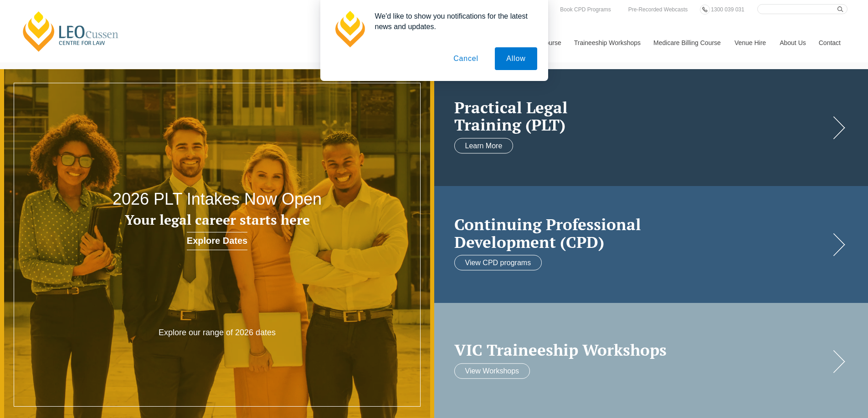 Image resolution: width=868 pixels, height=418 pixels. Describe the element at coordinates (642, 233) in the screenshot. I see `a: Continuing ProfessionalDevelopment (CPD)` at that location.